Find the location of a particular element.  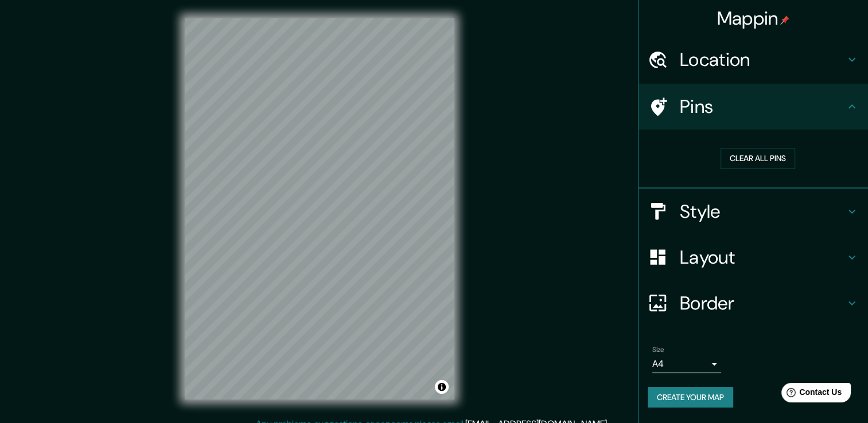

div: Pins is located at coordinates (754, 106).